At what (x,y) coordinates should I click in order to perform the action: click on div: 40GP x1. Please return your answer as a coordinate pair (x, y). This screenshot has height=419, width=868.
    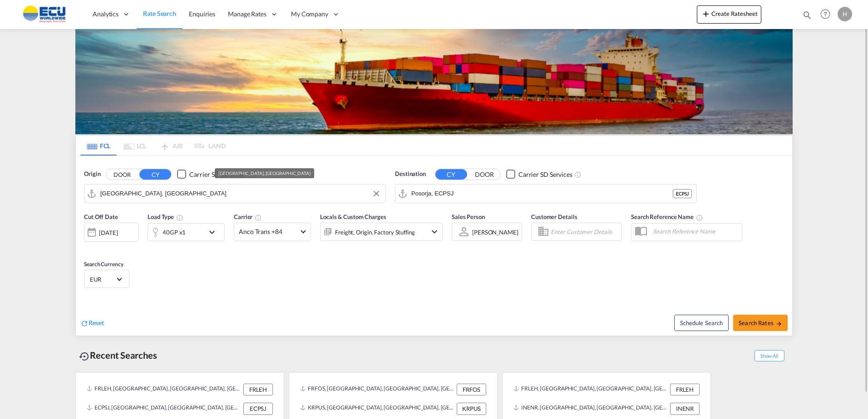
    Looking at the image, I should click on (174, 232).